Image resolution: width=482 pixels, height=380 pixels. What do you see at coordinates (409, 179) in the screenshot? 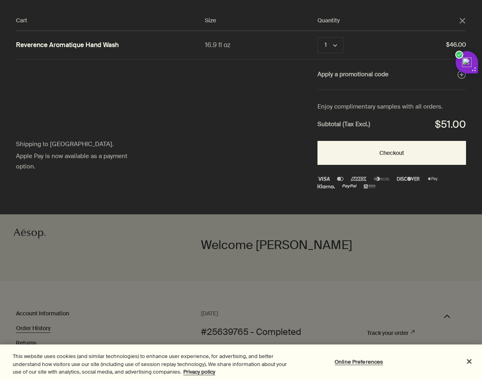
I see `img: discover-3` at bounding box center [409, 179].